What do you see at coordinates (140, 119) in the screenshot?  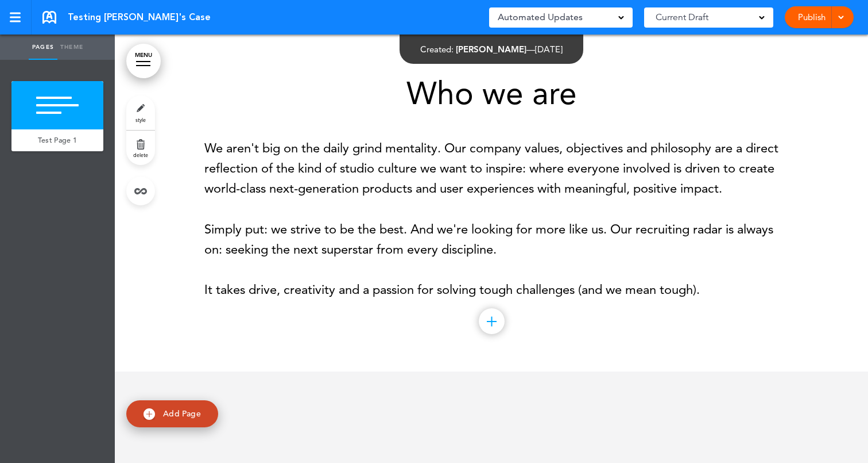 I see `span: style` at bounding box center [140, 119].